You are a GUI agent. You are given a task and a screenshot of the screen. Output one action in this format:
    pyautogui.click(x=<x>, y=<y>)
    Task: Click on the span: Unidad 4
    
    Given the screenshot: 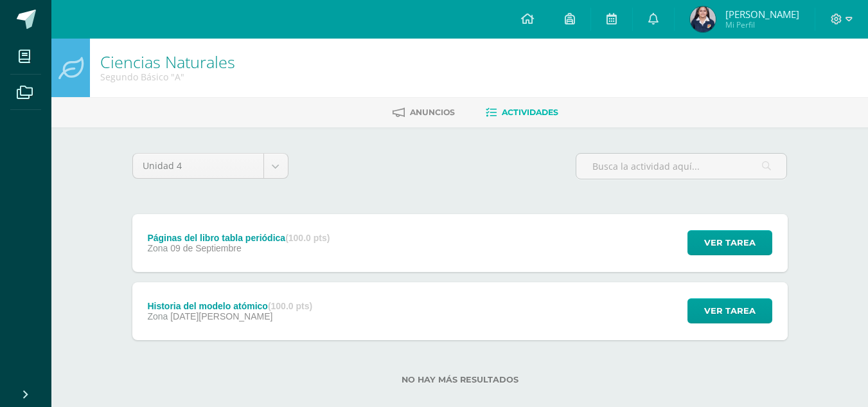 What is the action you would take?
    pyautogui.click(x=198, y=166)
    